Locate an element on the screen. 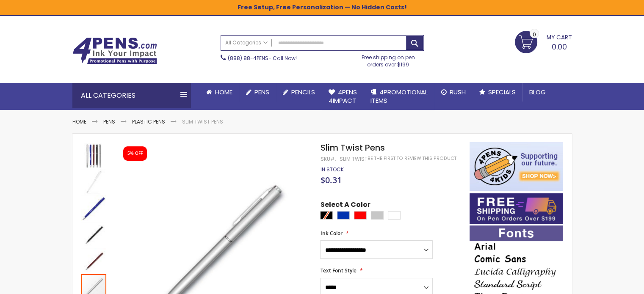 This screenshot has height=294, width=644. span: Slim Twist Pens is located at coordinates (352, 148).